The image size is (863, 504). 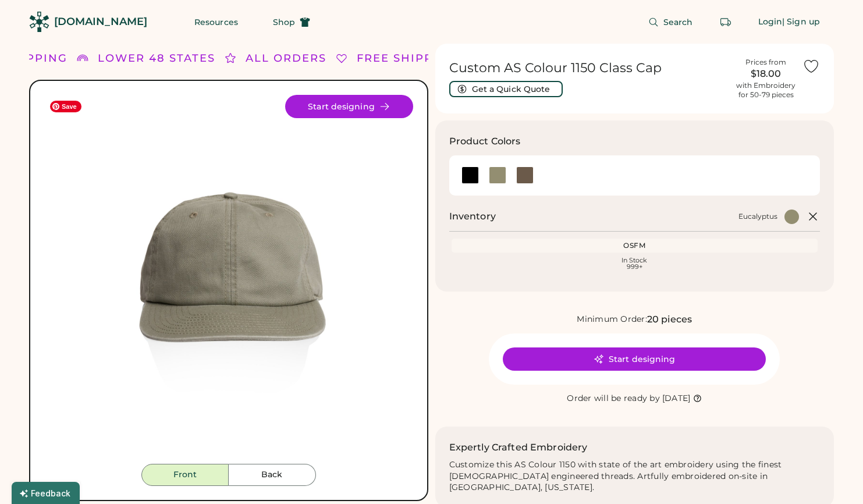 What do you see at coordinates (671, 22) in the screenshot?
I see `button: Search` at bounding box center [671, 22].